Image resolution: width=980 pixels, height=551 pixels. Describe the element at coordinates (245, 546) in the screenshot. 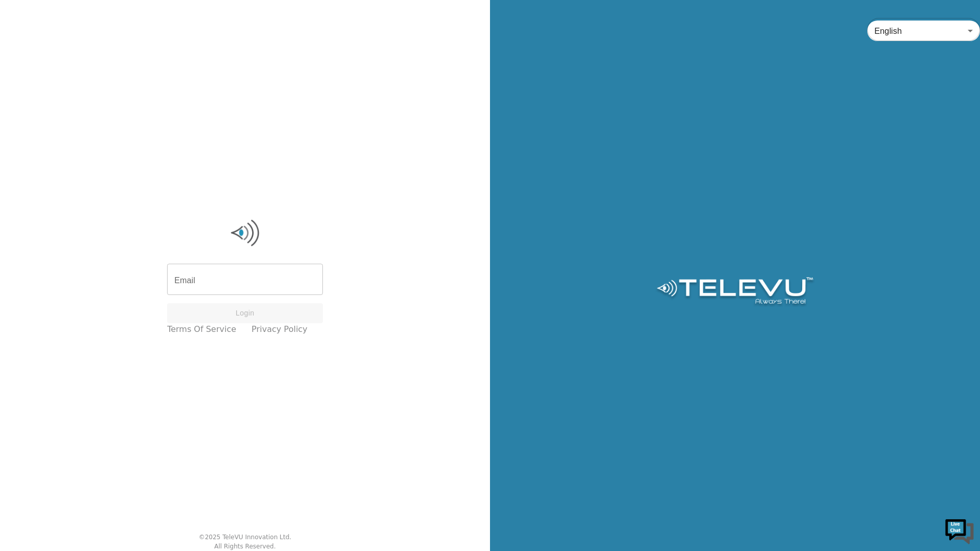

I see `div: All Rights Reserved.` at that location.